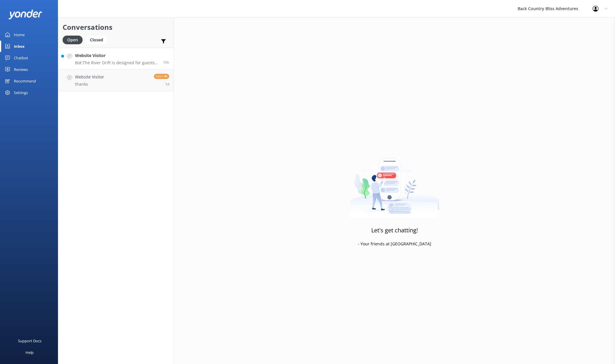 The height and width of the screenshot is (364, 615). What do you see at coordinates (394, 230) in the screenshot?
I see `h3: Let's get chatting!` at bounding box center [394, 230].